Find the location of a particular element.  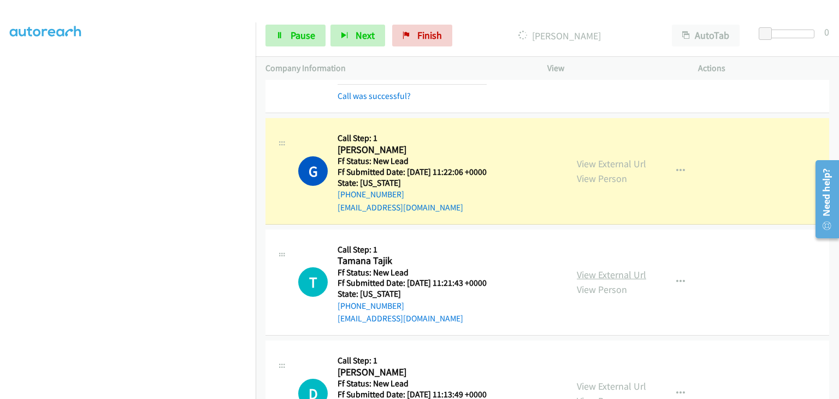

p: View is located at coordinates (613, 68).